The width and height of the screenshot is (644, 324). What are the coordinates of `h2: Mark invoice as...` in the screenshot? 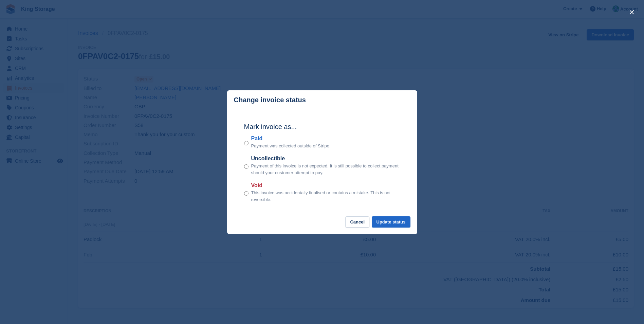 It's located at (322, 127).